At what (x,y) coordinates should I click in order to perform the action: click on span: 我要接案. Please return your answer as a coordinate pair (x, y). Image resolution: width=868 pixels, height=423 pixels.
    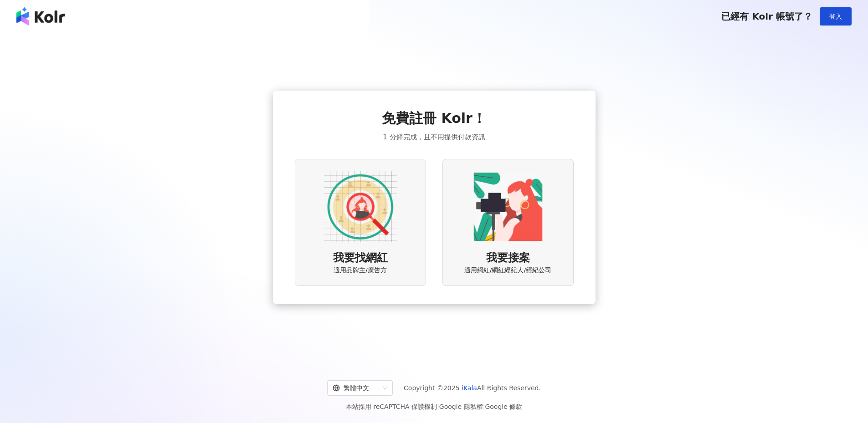
    Looking at the image, I should click on (508, 258).